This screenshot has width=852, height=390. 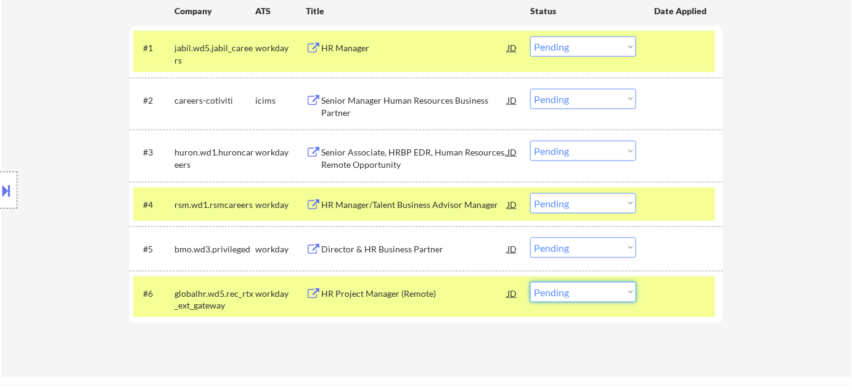 What do you see at coordinates (681, 11) in the screenshot?
I see `div: Date Applied` at bounding box center [681, 11].